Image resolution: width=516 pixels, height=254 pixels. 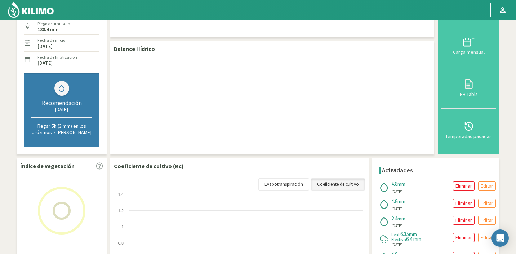 What do you see at coordinates (121, 243) in the screenshot?
I see `text: 0.8` at bounding box center [121, 243].